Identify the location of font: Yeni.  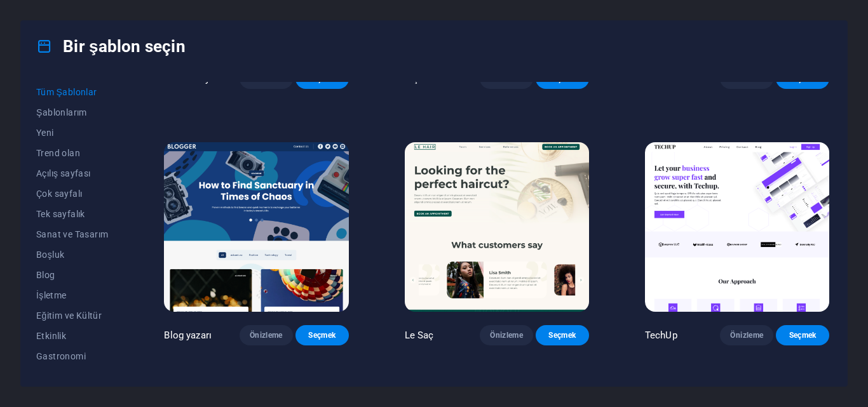
(45, 133).